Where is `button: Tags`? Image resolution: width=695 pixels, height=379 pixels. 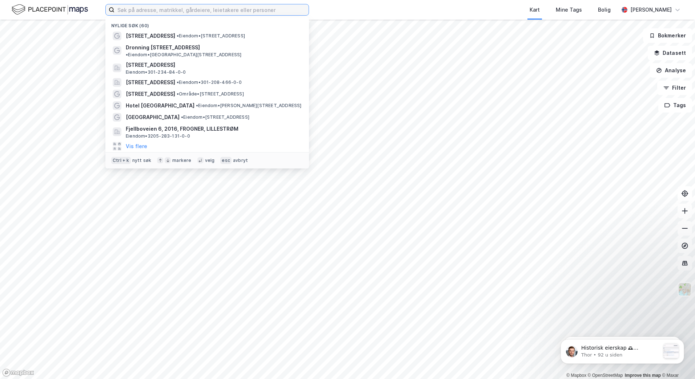 button: Tags is located at coordinates (675, 105).